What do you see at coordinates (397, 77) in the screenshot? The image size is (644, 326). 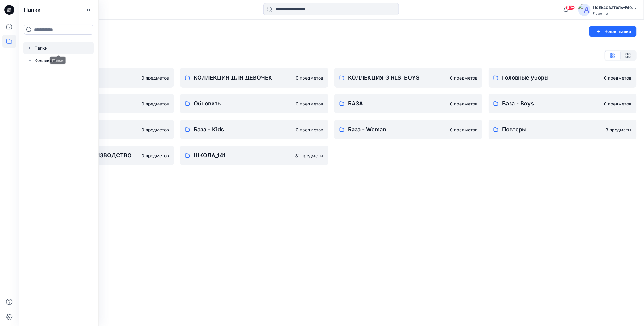 I see `p: КОЛЛЕКЦИЯ GIRLS_BOYS` at bounding box center [397, 77].